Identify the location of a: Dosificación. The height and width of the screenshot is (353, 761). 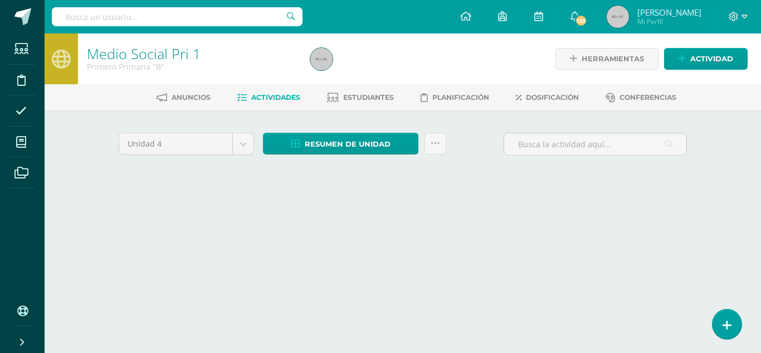
(547, 97).